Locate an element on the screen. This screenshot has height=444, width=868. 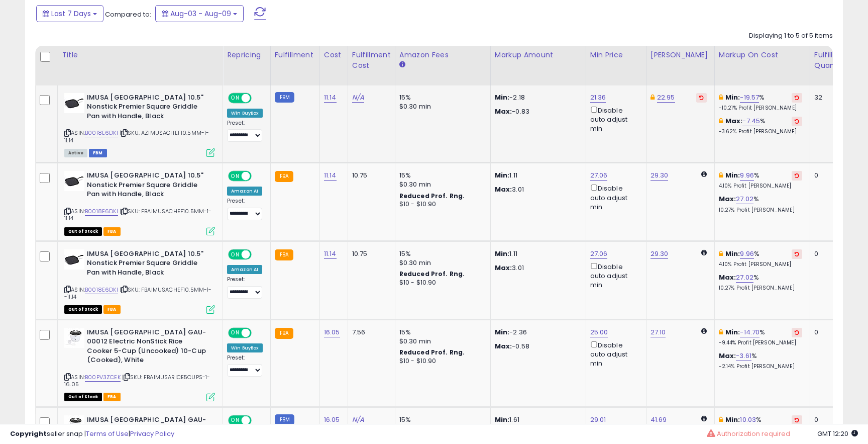
div: Markup Amount is located at coordinates (538, 54).